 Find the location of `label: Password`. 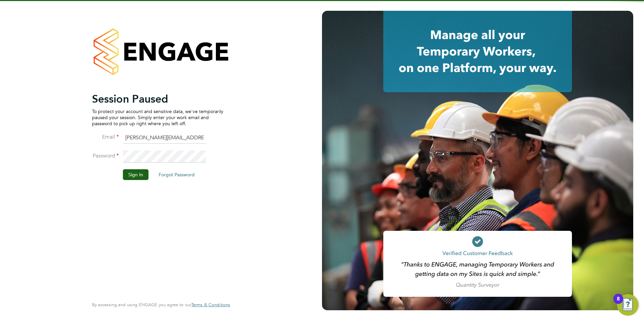

label: Password is located at coordinates (105, 156).